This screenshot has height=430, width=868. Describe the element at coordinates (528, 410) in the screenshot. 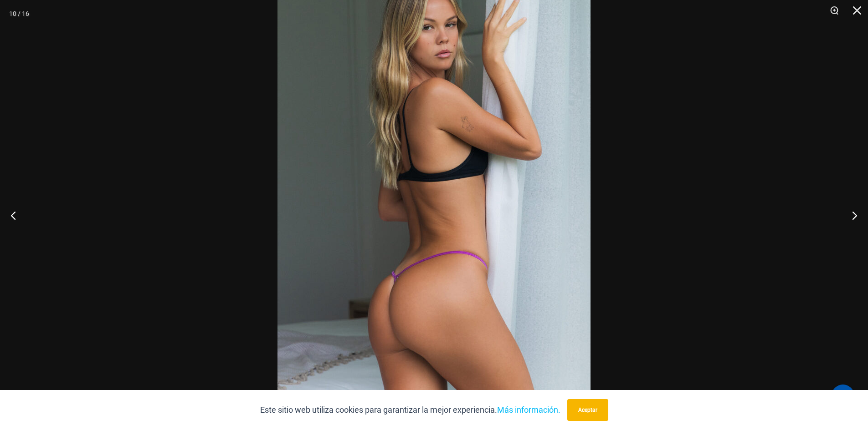

I see `a: Más información.` at that location.